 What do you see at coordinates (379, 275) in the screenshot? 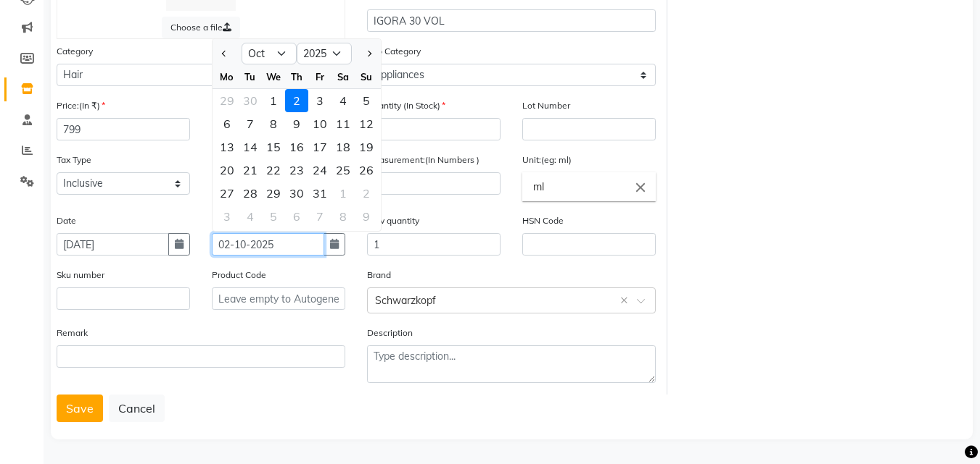
I see `label: Brand` at bounding box center [379, 275].